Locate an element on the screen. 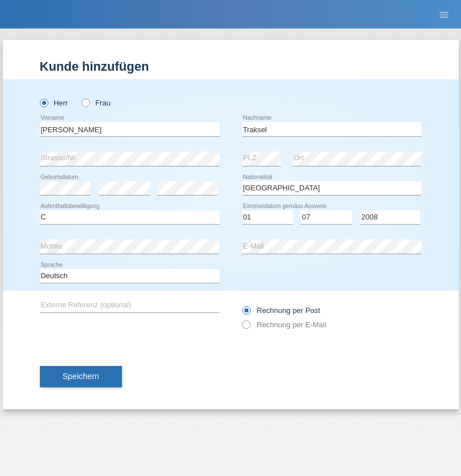 This screenshot has width=461, height=476. input: Herr is located at coordinates (43, 102).